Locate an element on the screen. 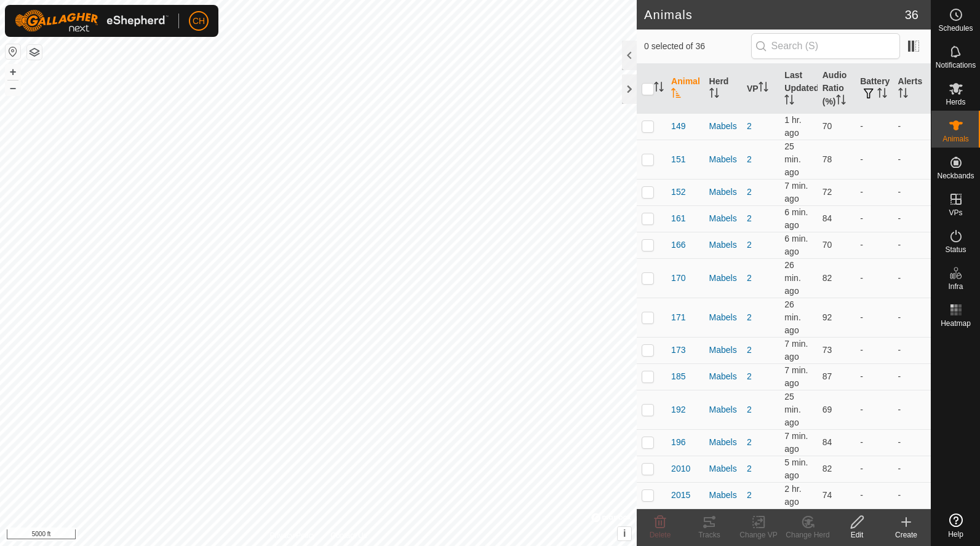 The width and height of the screenshot is (980, 546). span: 192 is located at coordinates (678, 410).